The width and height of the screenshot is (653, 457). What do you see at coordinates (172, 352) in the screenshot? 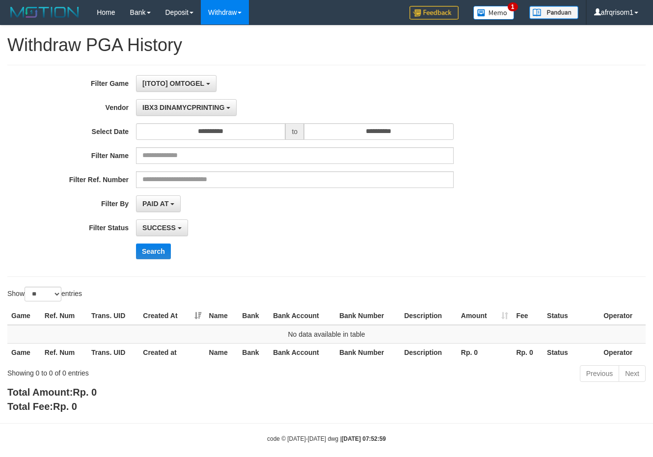
I see `th: Created at` at bounding box center [172, 352].